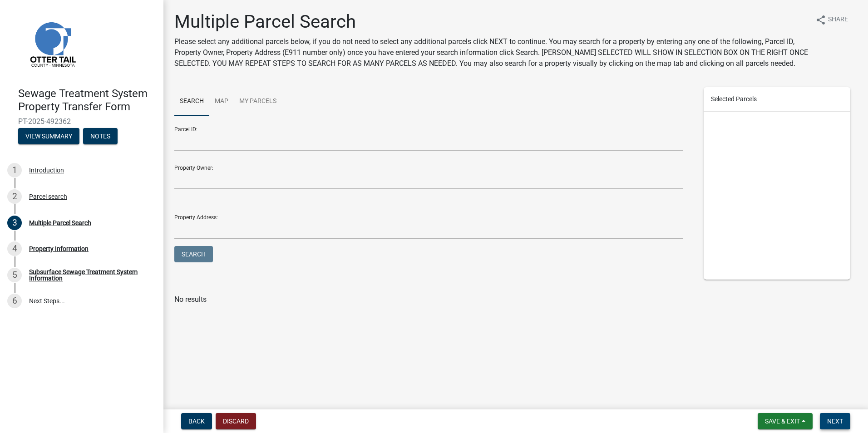 The width and height of the screenshot is (868, 433). What do you see at coordinates (15, 248) in the screenshot?
I see `div: 4` at bounding box center [15, 248].